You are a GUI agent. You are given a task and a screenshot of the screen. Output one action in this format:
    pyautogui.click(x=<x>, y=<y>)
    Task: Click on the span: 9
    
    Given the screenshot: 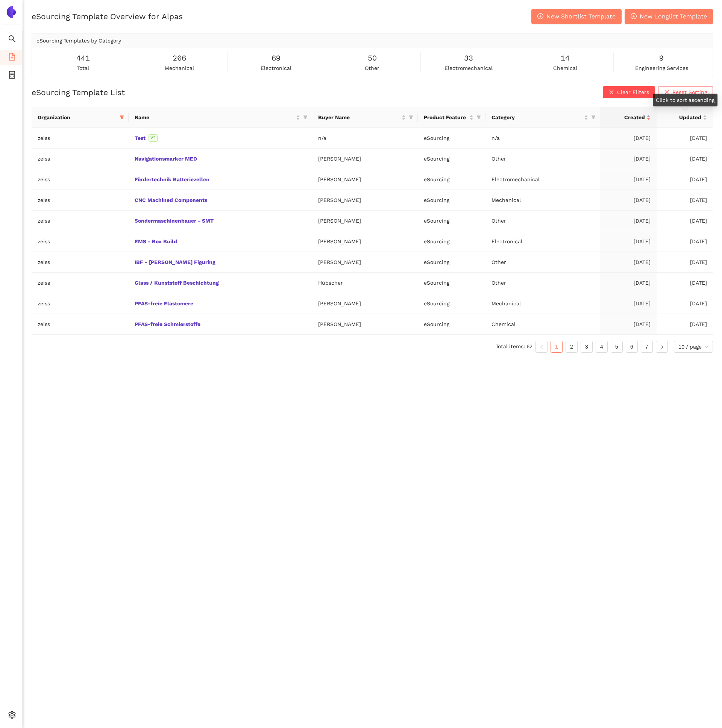 What is the action you would take?
    pyautogui.click(x=661, y=58)
    